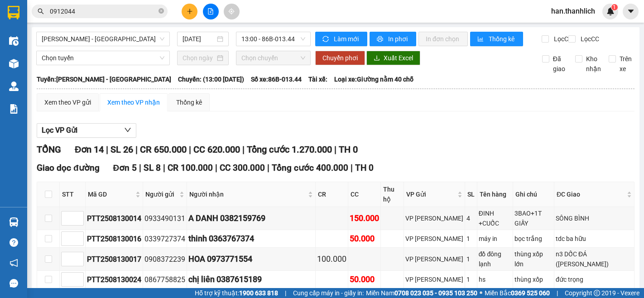 This screenshot has width=644, height=298. I want to click on strong: 1900 633 818, so click(259, 293).